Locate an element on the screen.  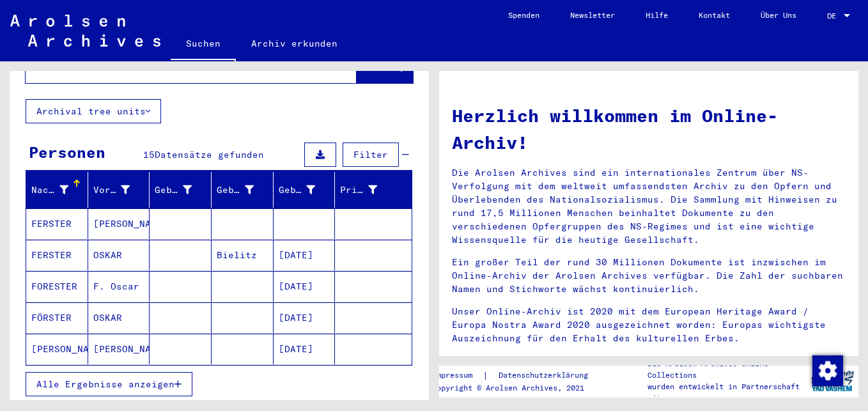
div: Personen is located at coordinates (67, 152).